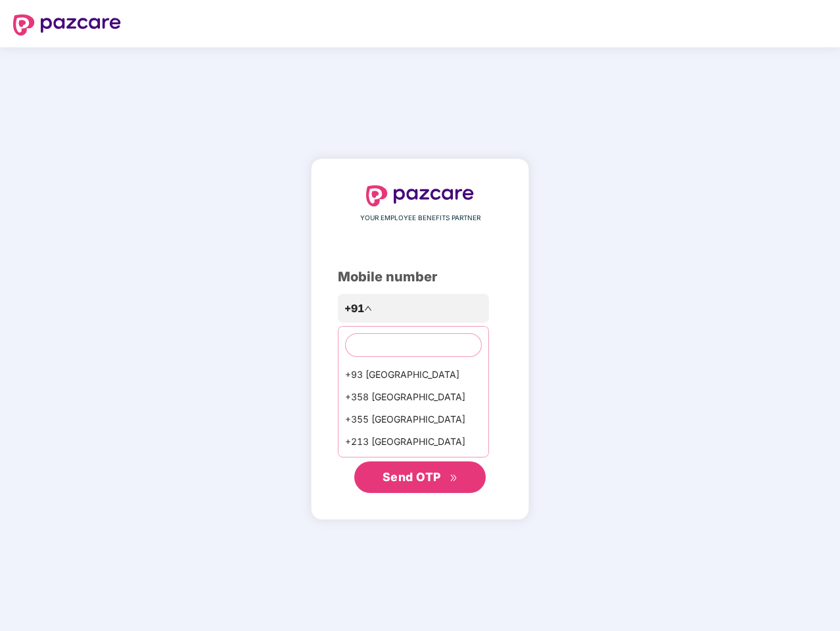 This screenshot has width=840, height=631. What do you see at coordinates (420, 219) in the screenshot?
I see `span: YOUR EMPLOYEE BENEFITS PARTNER` at bounding box center [420, 219].